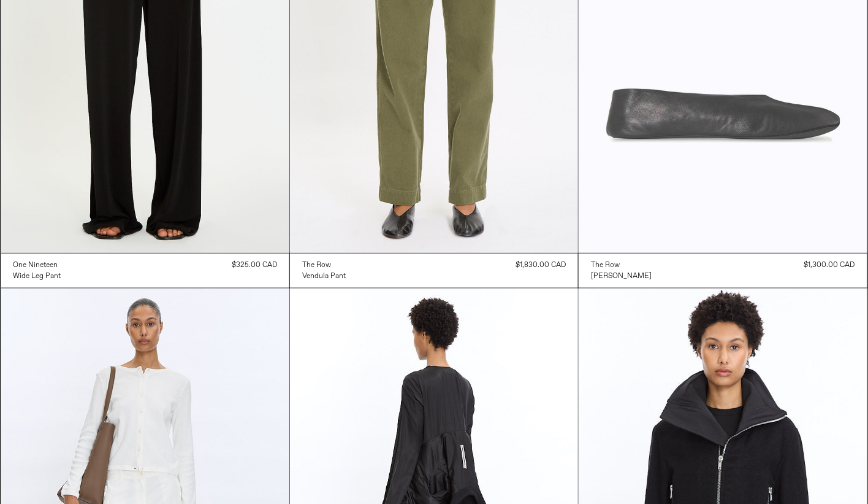  Describe the element at coordinates (541, 265) in the screenshot. I see `div: $1,830.00 CAD` at that location.